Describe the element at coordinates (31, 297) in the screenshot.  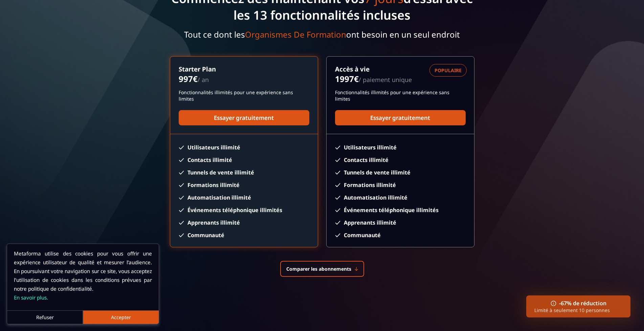
I see `a: En savoir plus.` at that location.